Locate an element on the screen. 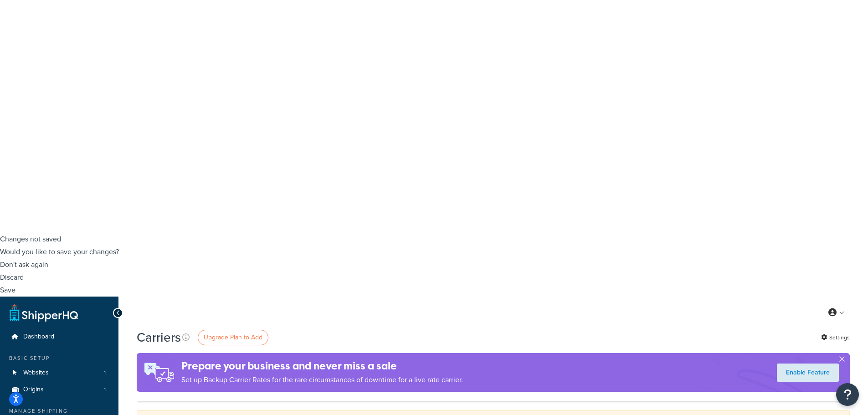  a: Websites 1 is located at coordinates (59, 373).